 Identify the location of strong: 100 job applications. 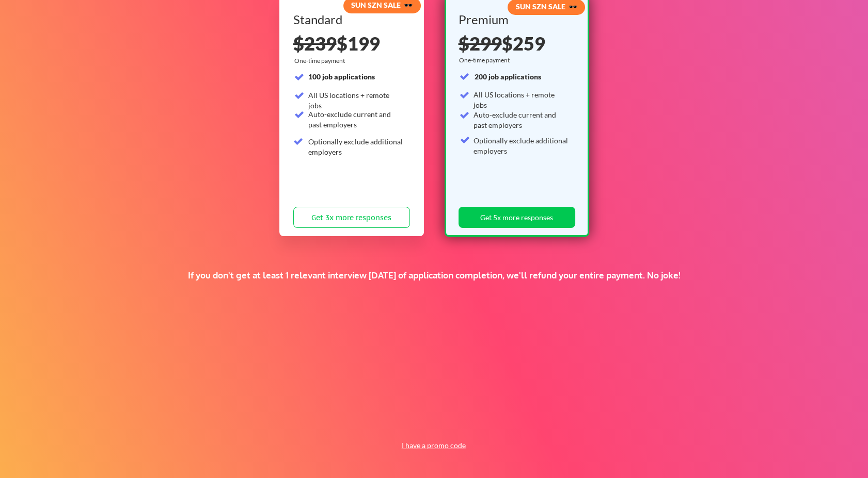
(341, 76).